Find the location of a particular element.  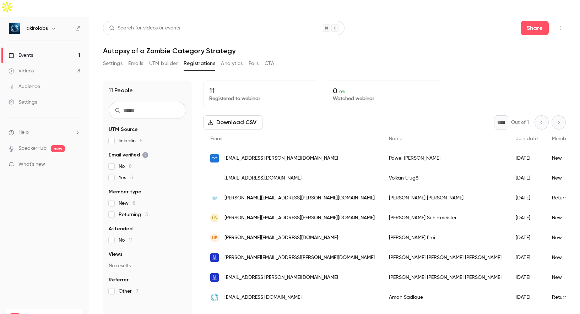

p: 11 is located at coordinates (260, 91).